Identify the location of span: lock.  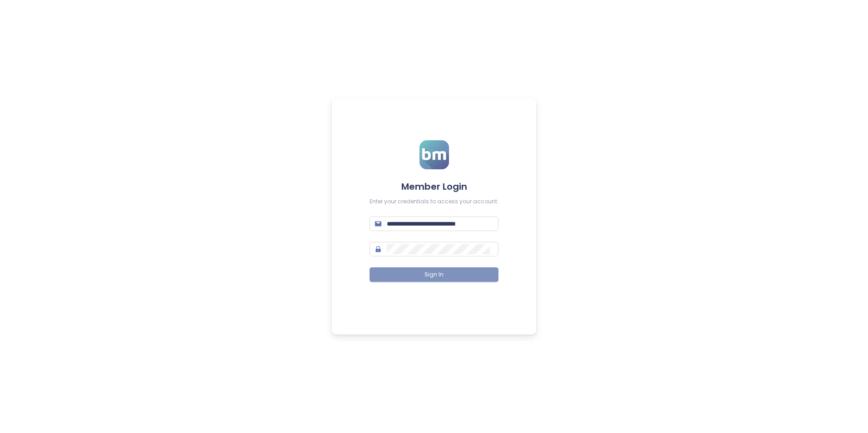
(378, 249).